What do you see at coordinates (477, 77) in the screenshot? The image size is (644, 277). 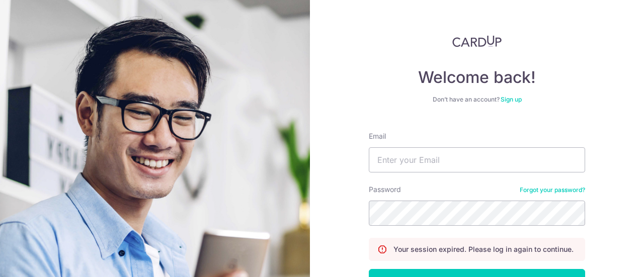 I see `h4: Welcome back!` at bounding box center [477, 77].